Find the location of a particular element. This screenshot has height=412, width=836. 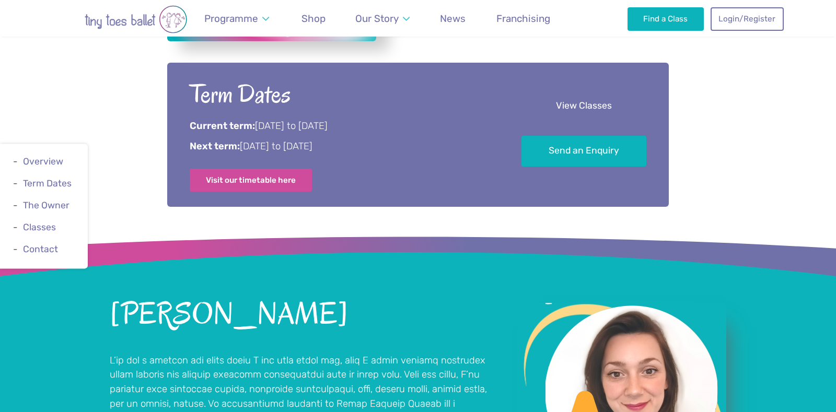

a: View Classes is located at coordinates (584, 106).